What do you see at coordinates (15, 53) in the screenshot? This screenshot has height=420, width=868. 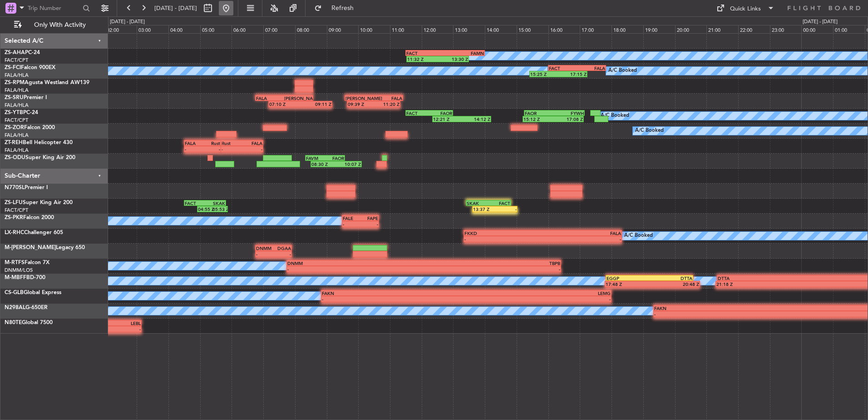 I see `span: ZS-AHA` at bounding box center [15, 53].